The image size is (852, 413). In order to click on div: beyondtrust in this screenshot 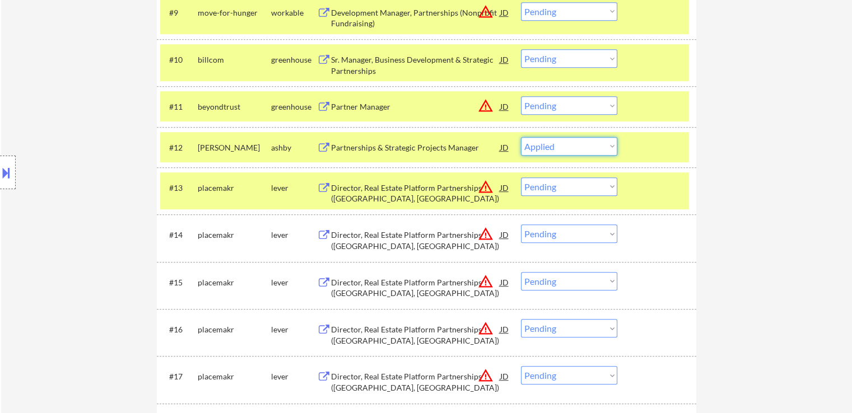, I will do `click(234, 107)`.